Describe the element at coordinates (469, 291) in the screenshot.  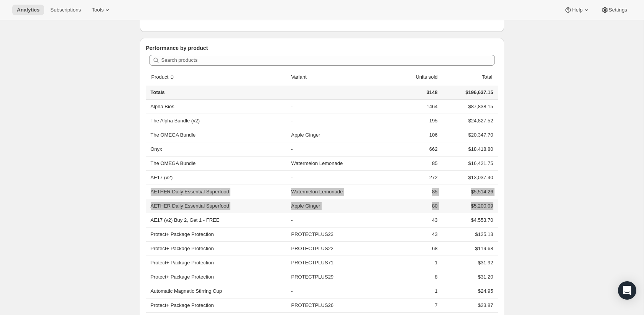
I see `td: $24.95` at that location.